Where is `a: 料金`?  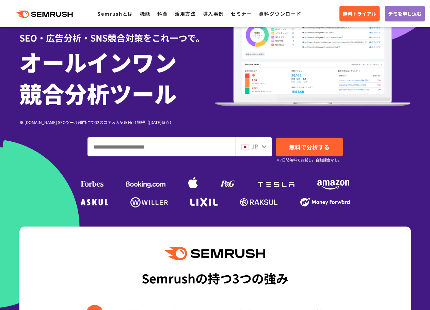
a: 料金 is located at coordinates (162, 14).